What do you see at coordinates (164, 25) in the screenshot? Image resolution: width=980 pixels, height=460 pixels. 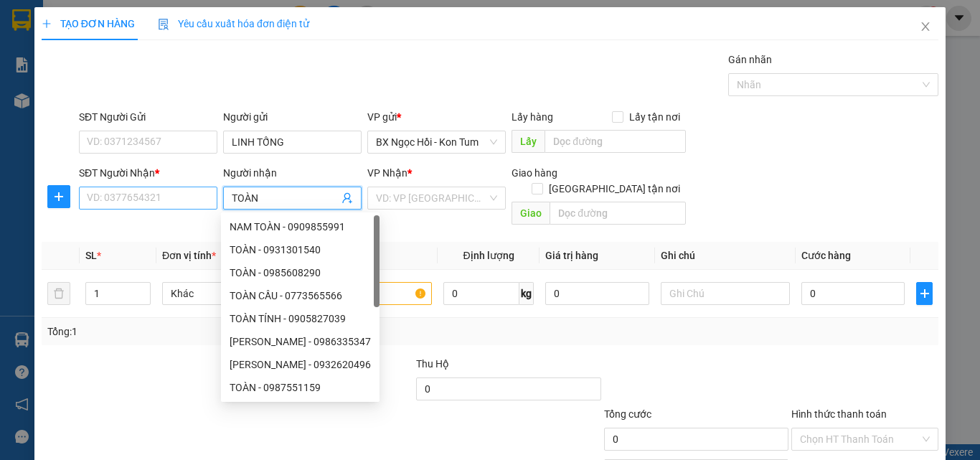 I see `img: icon` at bounding box center [164, 25].